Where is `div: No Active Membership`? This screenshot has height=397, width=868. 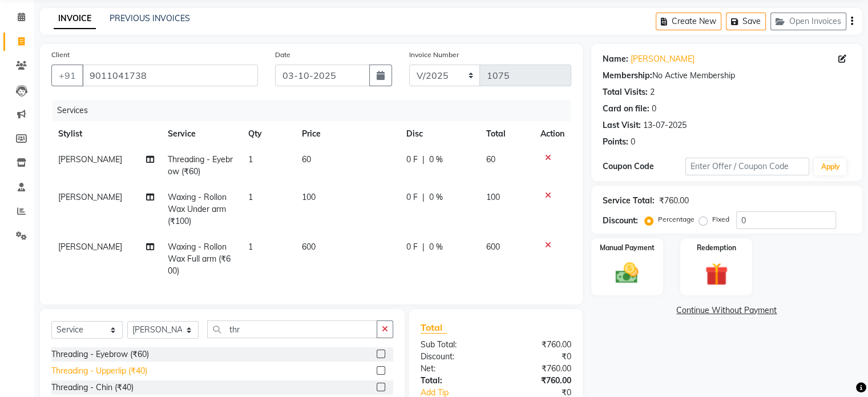 div: No Active Membership is located at coordinates (727, 75).